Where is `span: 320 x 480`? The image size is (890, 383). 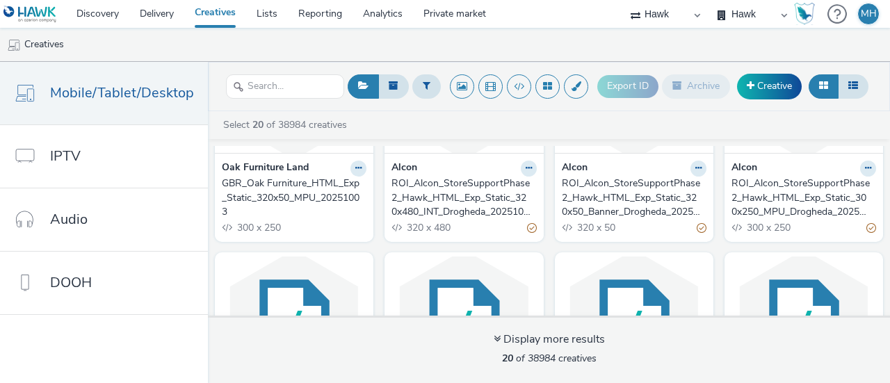 span: 320 x 480 is located at coordinates (428, 227).